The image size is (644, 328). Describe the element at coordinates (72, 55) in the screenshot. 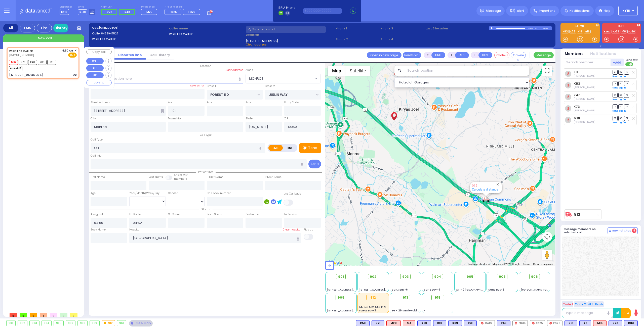

I see `span: EMS` at that location.